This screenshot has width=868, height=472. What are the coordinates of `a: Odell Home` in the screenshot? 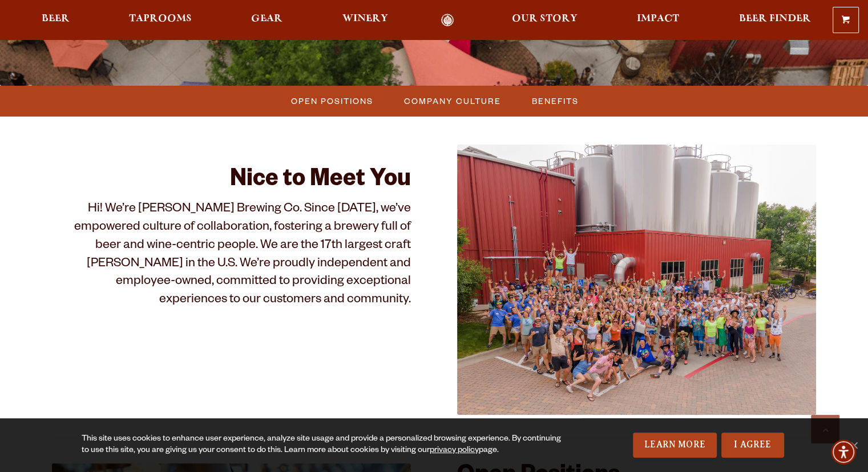 It's located at (447, 20).